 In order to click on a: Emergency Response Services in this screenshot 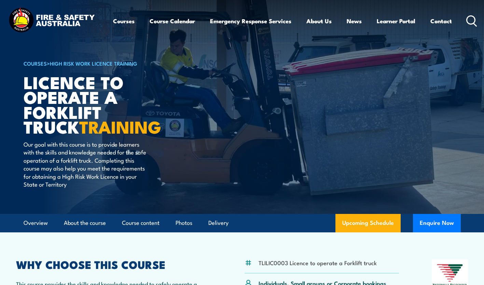, I will do `click(251, 21)`.